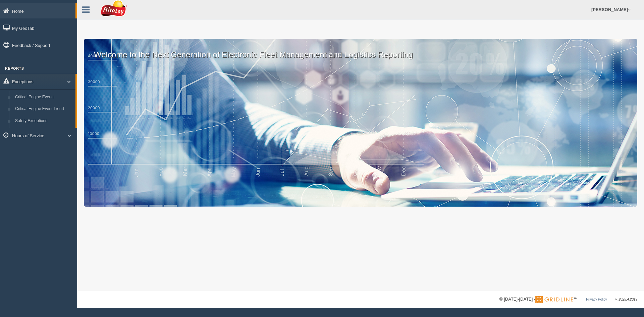 Image resolution: width=644 pixels, height=317 pixels. What do you see at coordinates (626, 299) in the screenshot?
I see `span: v. 2025.4.2019` at bounding box center [626, 299].